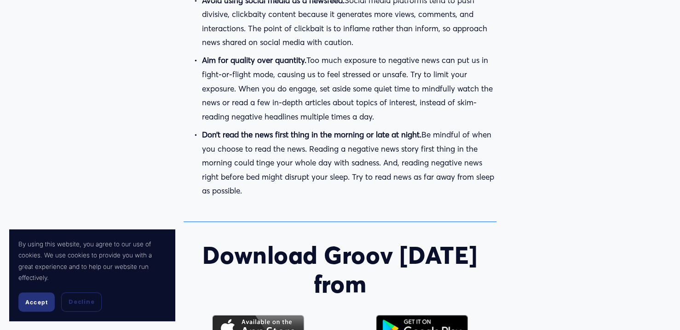  Describe the element at coordinates (312, 134) in the screenshot. I see `strong: Don’t read the news first thing in the morning or late at night.` at that location.